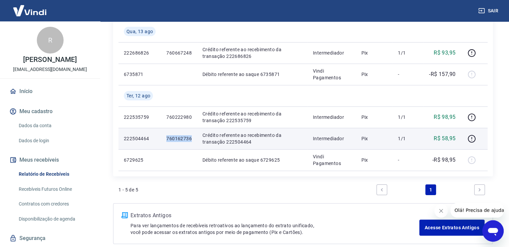  Describe the element at coordinates (128, 190) in the screenshot. I see `p: 1 - 5 de 5` at that location.